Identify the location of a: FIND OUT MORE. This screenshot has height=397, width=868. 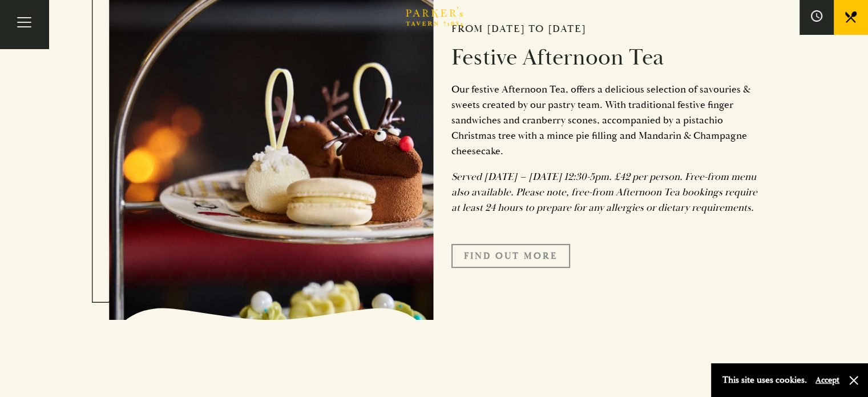
(510, 256).